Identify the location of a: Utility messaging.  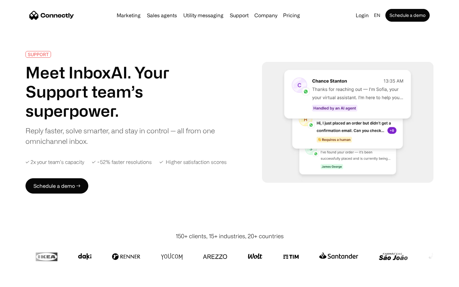
(204, 15).